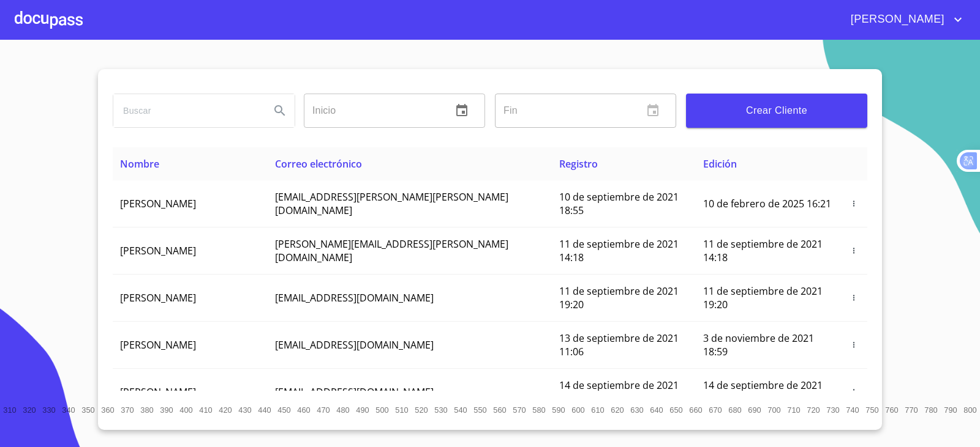  I want to click on span: 500, so click(382, 410).